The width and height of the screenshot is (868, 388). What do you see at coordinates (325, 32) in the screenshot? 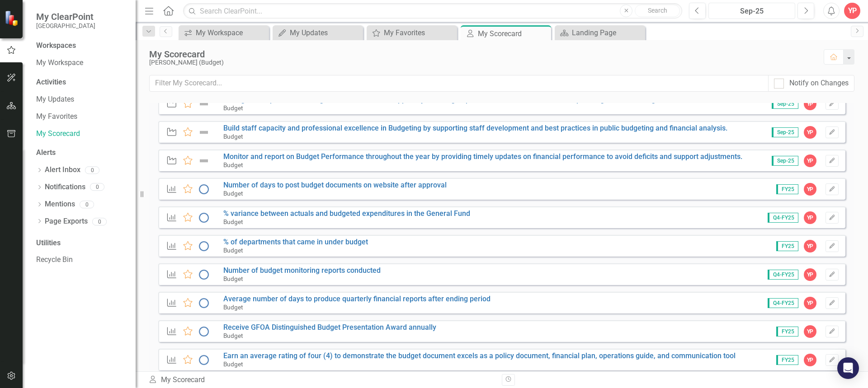
I see `div: My Updates` at bounding box center [325, 32].